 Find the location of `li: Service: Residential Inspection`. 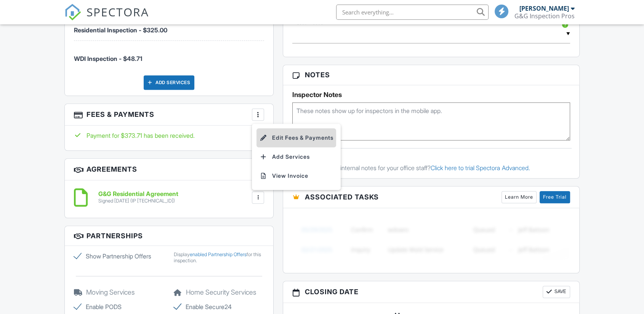

li: Service: Residential Inspection is located at coordinates (169, 26).